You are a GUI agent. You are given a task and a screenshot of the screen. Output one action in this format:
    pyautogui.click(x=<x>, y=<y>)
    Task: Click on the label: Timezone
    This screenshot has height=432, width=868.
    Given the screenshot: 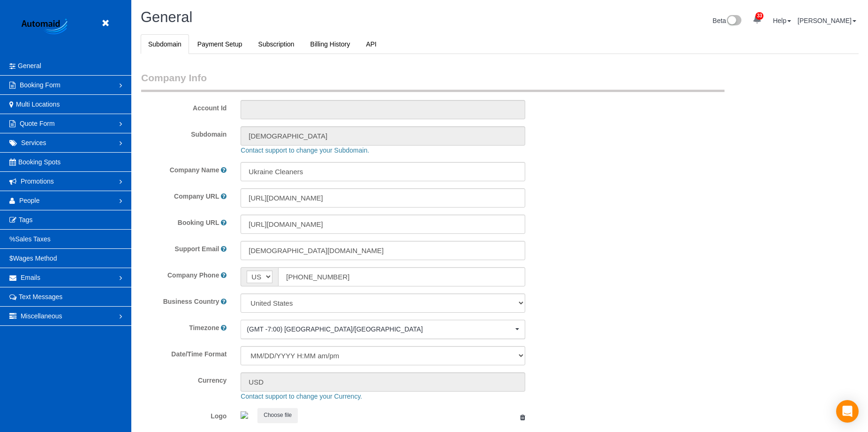 What is the action you would take?
    pyautogui.click(x=204, y=328)
    